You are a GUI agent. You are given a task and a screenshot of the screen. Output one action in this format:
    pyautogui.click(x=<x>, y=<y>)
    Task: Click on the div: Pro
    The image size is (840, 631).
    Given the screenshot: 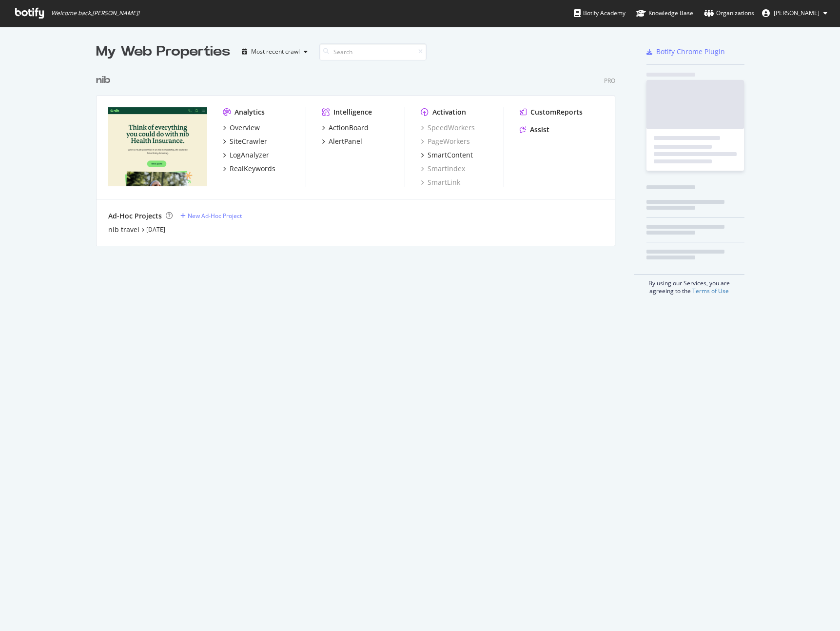 What is the action you would take?
    pyautogui.click(x=609, y=81)
    